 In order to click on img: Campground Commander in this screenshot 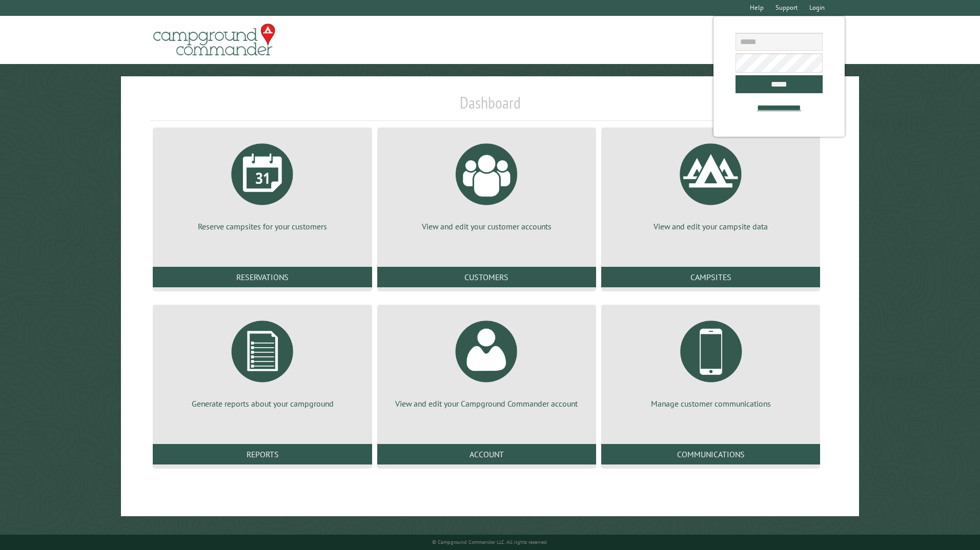, I will do `click(214, 40)`.